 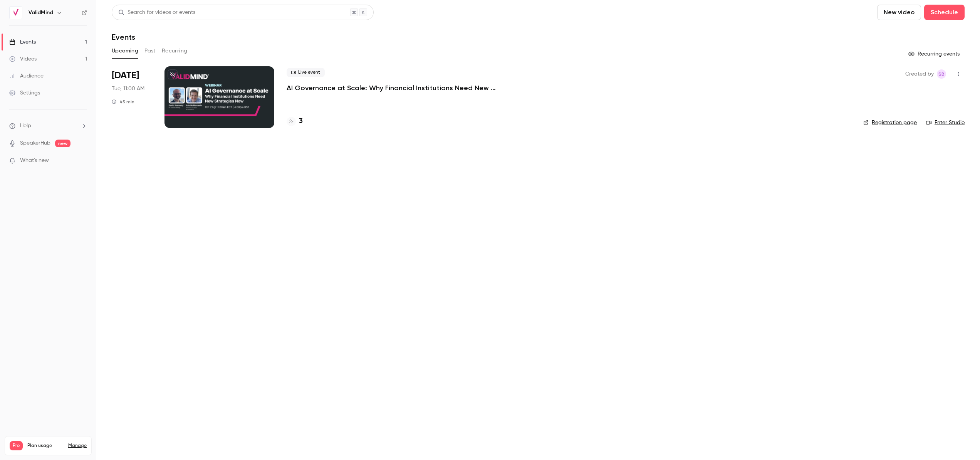 I want to click on div: Audience, so click(x=26, y=76).